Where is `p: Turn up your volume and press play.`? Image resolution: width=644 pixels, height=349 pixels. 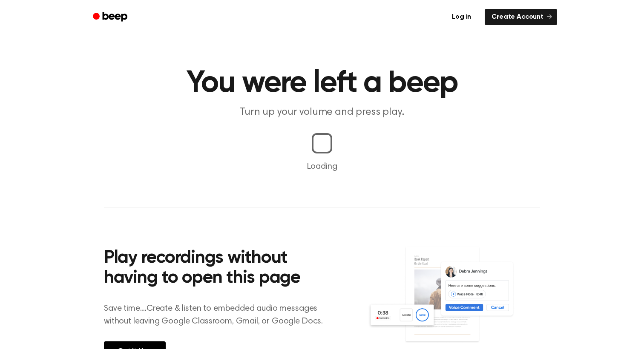
p: Turn up your volume and press play. is located at coordinates (322, 113).